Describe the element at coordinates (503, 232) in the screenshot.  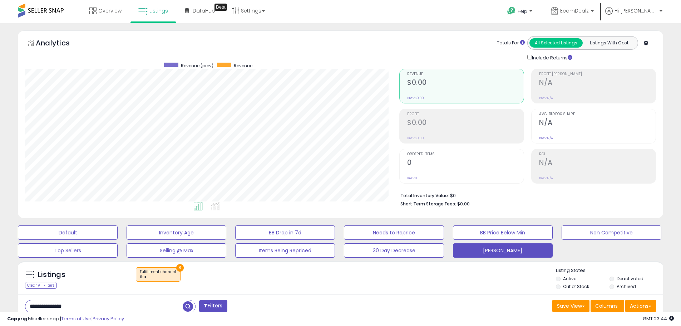
I see `button: BB Price Below Min` at that location.